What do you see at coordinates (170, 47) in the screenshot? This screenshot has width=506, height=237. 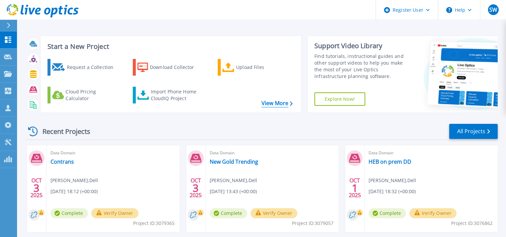 I see `h3: Start a New Project` at bounding box center [170, 47].